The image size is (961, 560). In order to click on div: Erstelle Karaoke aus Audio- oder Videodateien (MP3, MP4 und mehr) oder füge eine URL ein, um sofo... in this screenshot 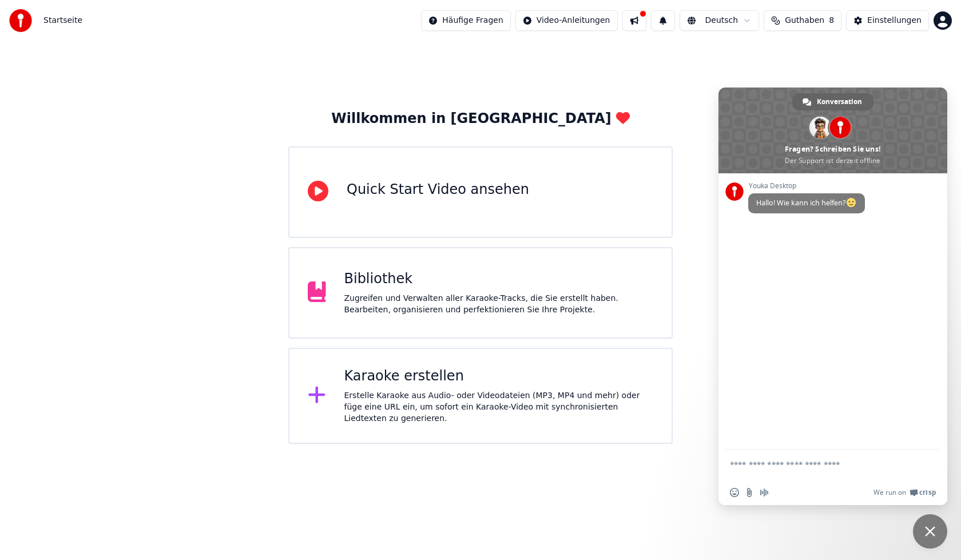, I will do `click(498, 407)`.